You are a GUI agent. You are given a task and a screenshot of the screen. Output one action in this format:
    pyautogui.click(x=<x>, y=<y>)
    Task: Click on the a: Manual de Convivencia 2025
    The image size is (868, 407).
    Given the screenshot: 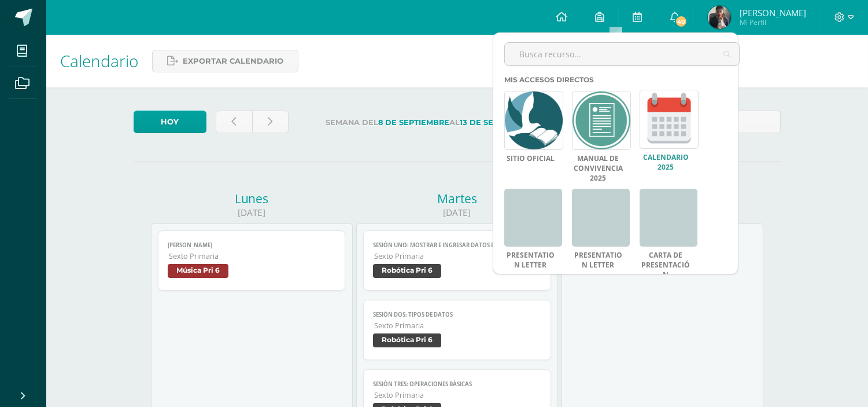 What is the action you would take?
    pyautogui.click(x=598, y=168)
    